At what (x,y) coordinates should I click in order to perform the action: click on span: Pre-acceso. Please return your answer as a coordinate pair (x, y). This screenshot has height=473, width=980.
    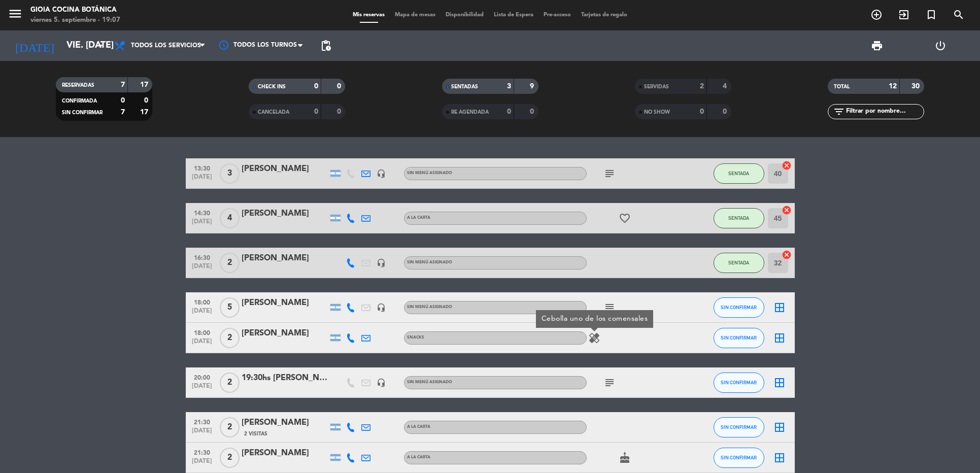
    Looking at the image, I should click on (558, 14).